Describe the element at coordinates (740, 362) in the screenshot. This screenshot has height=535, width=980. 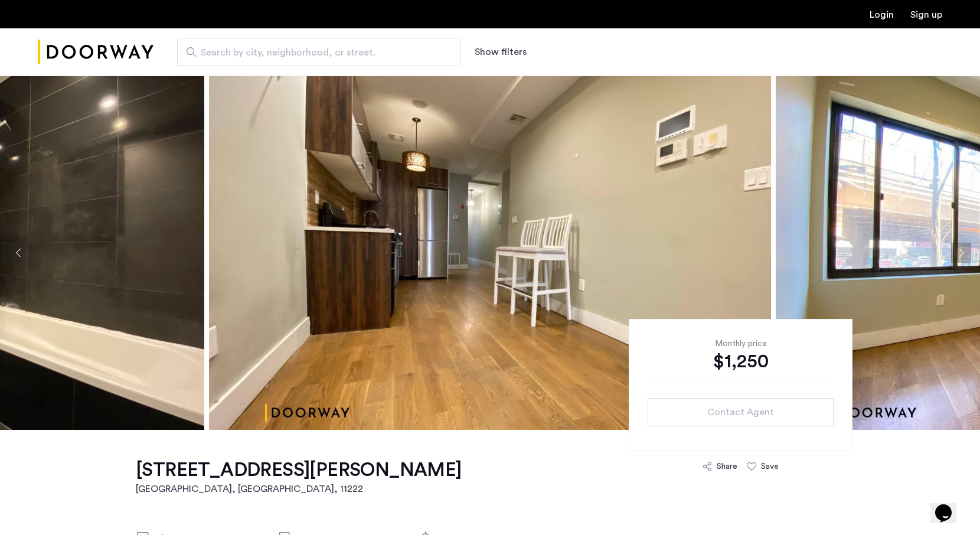
I see `div: $1,250` at that location.